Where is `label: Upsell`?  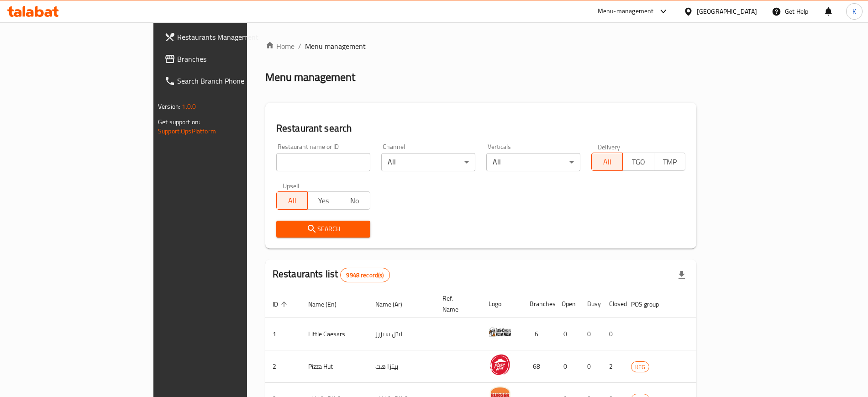 label: Upsell is located at coordinates (291, 185).